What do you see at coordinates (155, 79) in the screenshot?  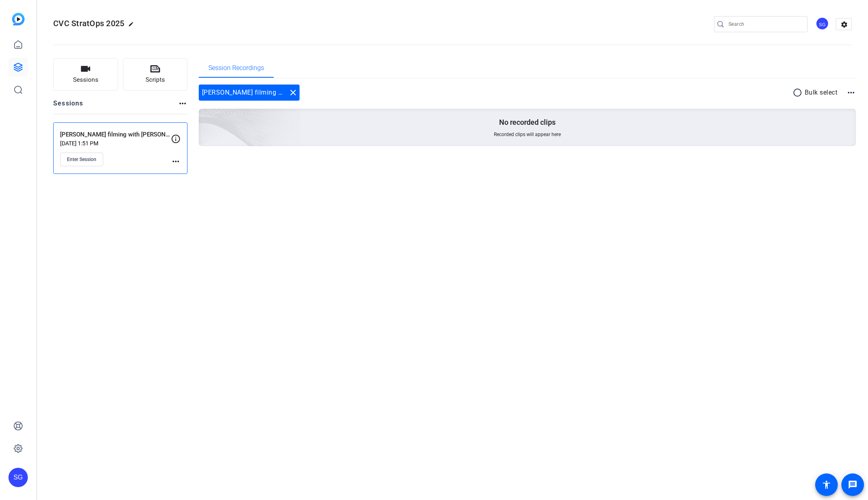 I see `span: Scripts` at bounding box center [155, 79].